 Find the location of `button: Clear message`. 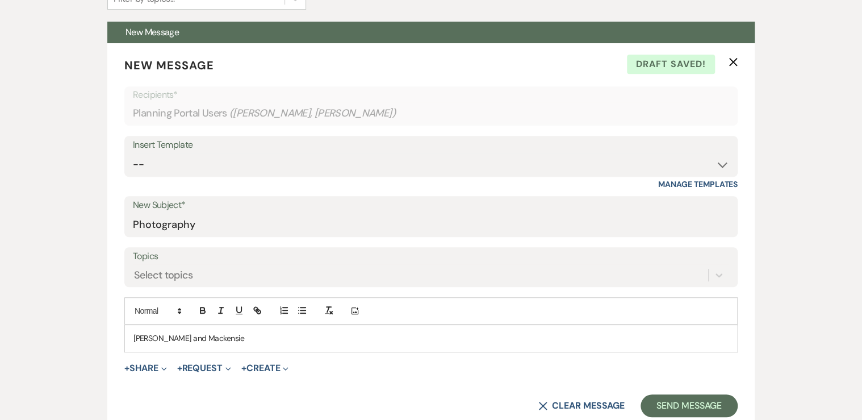

button: Clear message is located at coordinates (581, 405).